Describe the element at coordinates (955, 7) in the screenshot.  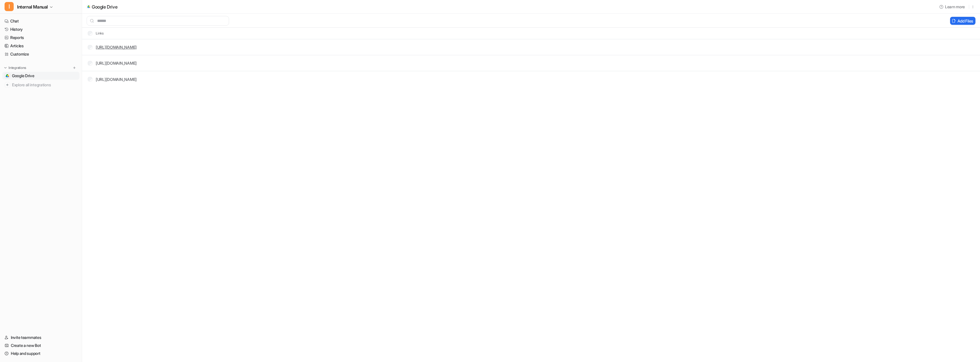
I see `span: Learn more` at that location.